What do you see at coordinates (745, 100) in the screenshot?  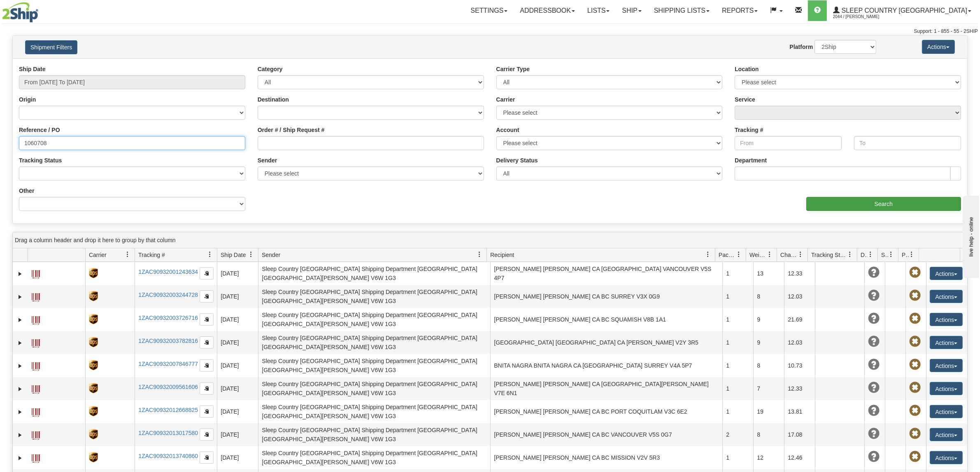 I see `label: Service` at bounding box center [745, 100].